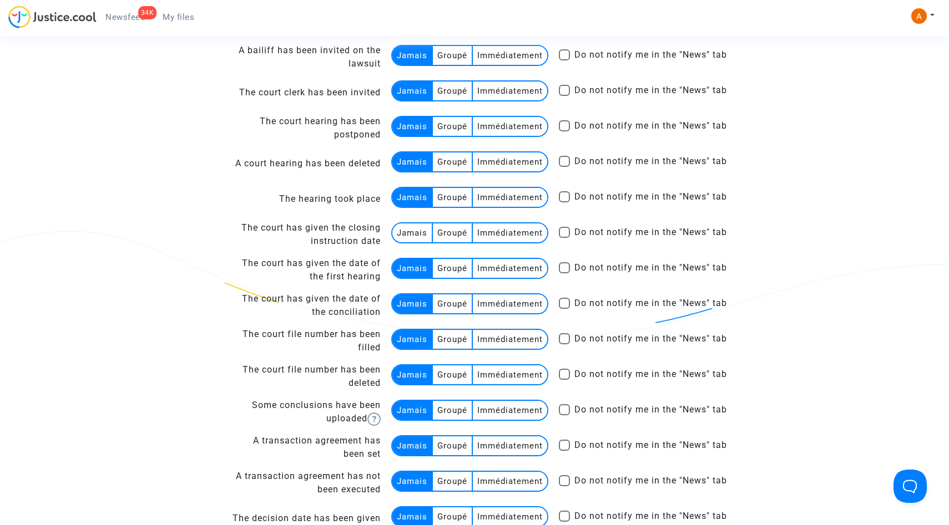 The height and width of the screenshot is (525, 949). What do you see at coordinates (301, 306) in the screenshot?
I see `td: The court has given the date of the conciliation` at bounding box center [301, 306].